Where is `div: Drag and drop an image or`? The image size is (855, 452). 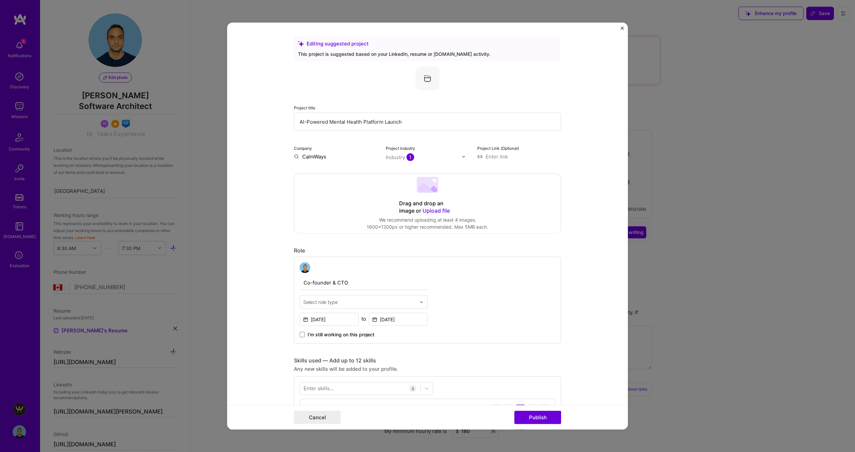 div: Drag and drop an image or is located at coordinates (428, 207).